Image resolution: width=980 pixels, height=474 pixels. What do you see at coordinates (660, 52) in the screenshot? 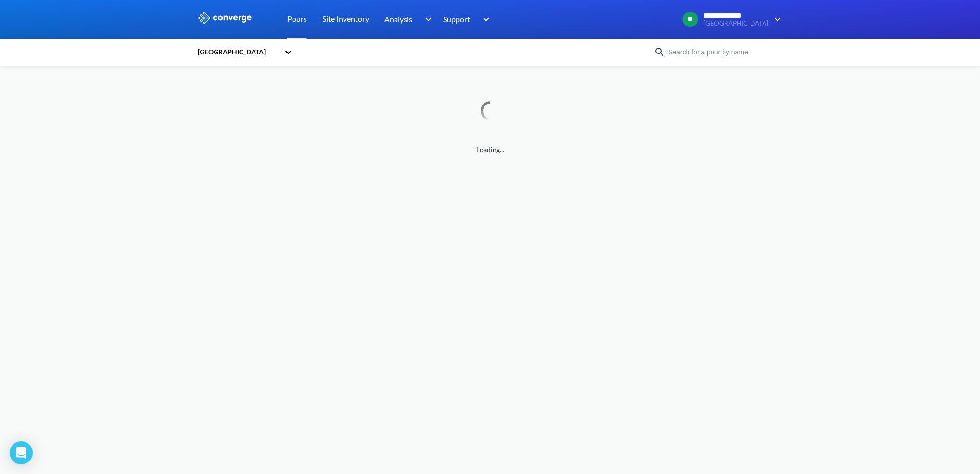
I see `img: icon-search.svg` at bounding box center [660, 52].